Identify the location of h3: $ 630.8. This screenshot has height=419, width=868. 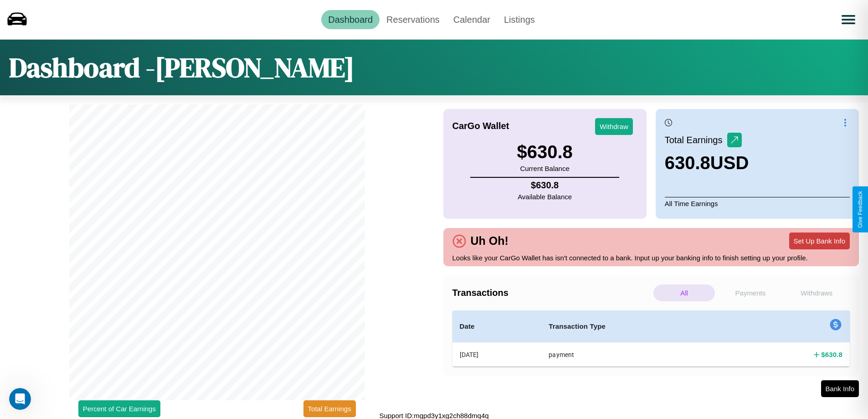
(545, 152).